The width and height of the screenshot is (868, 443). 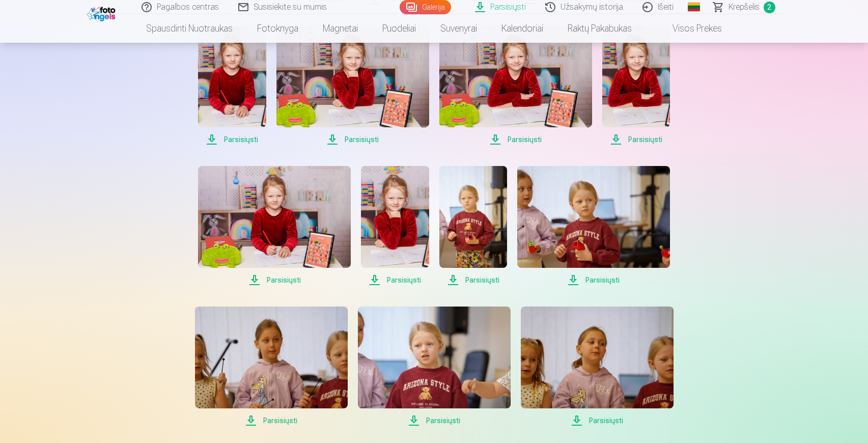 What do you see at coordinates (399, 28) in the screenshot?
I see `a: Puodeliai` at bounding box center [399, 28].